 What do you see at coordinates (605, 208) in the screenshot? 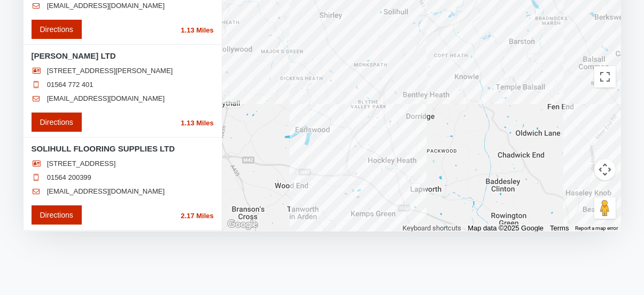
I see `button: Drag Pegman onto the map to open Street View` at bounding box center [605, 208].